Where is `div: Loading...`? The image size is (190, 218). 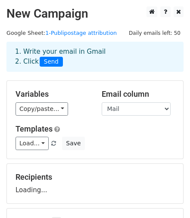
div: Loading... is located at coordinates (95, 184).